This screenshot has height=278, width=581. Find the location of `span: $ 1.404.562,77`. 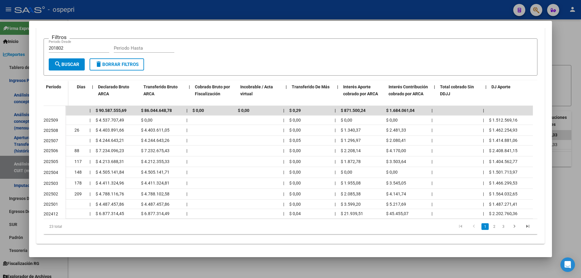

span: $ 1.404.562,77 is located at coordinates (503, 161).